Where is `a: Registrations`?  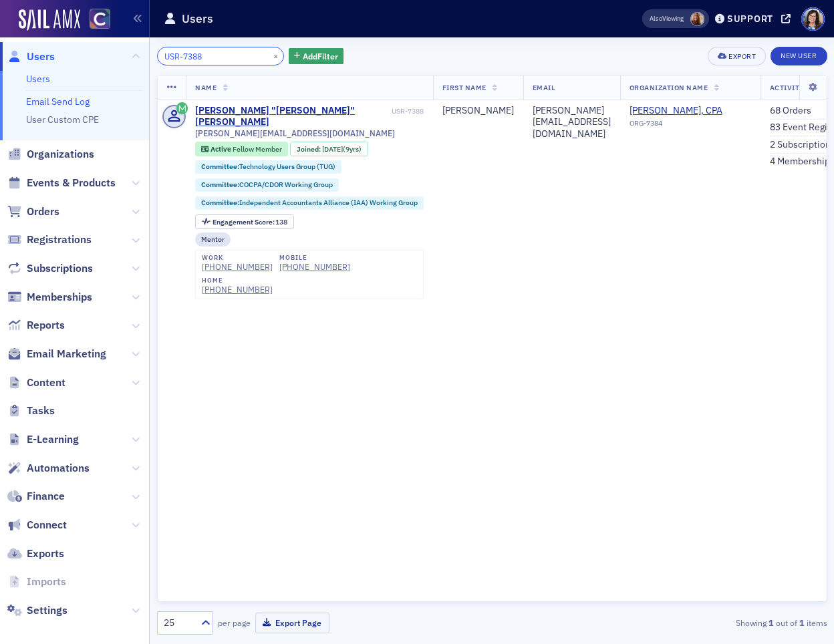
a: Registrations is located at coordinates (50, 240).